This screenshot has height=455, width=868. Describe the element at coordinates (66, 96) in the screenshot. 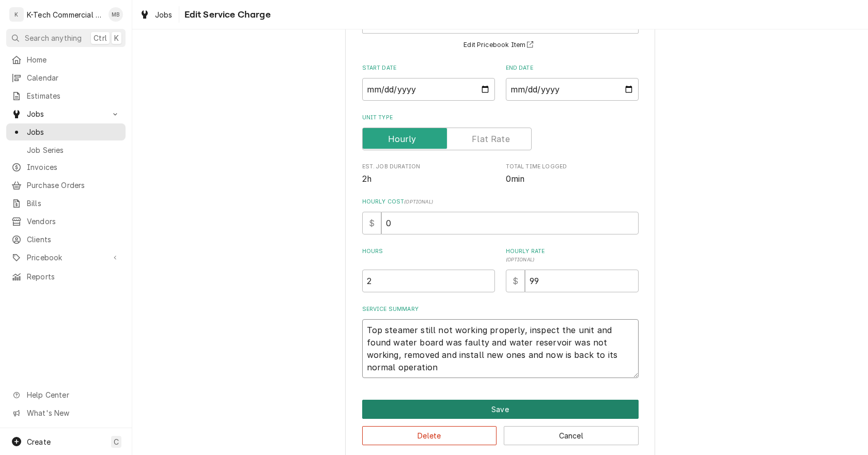

I see `a: Estimates` at that location.